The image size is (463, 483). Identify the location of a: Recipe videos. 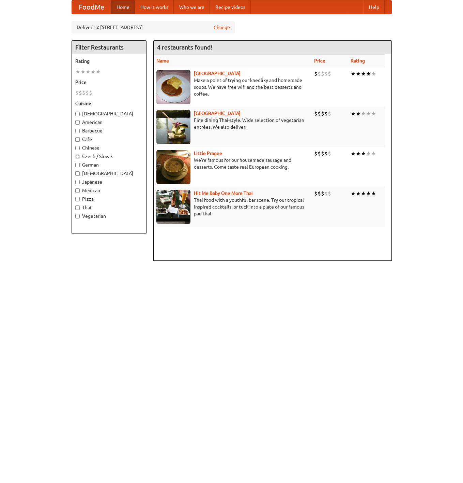
(231, 7).